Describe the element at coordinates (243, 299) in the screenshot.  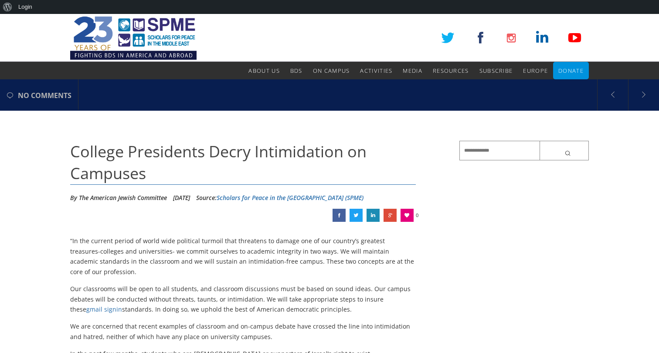
I see `p: Our classrooms will be open to all students, and classroom discussions must be based on sound ide...` at that location.